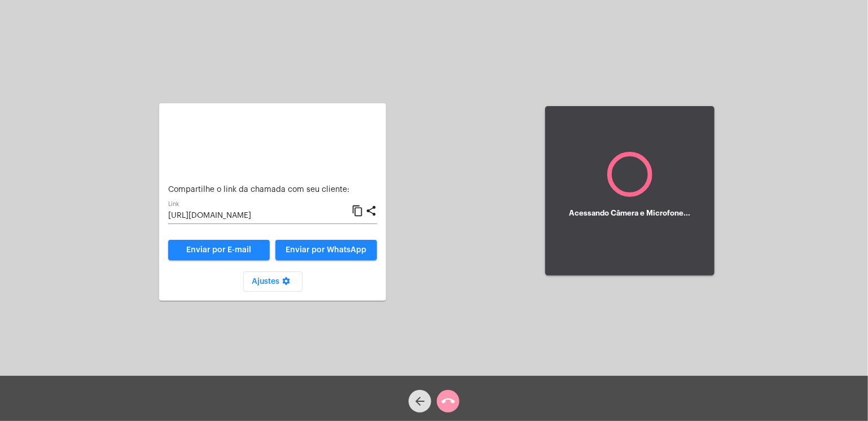  I want to click on mat-icon: content_copy, so click(357, 211).